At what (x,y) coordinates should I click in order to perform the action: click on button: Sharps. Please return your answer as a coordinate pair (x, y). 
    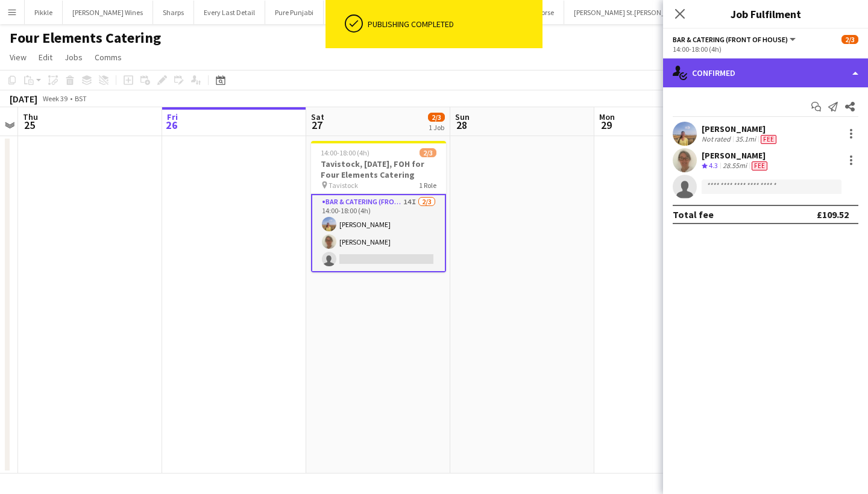
    Looking at the image, I should click on (174, 12).